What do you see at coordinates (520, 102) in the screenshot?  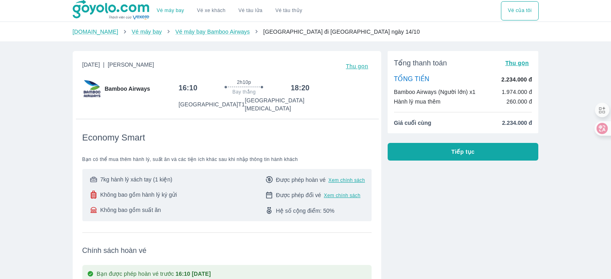 I see `p: 260.000 đ` at bounding box center [520, 102].